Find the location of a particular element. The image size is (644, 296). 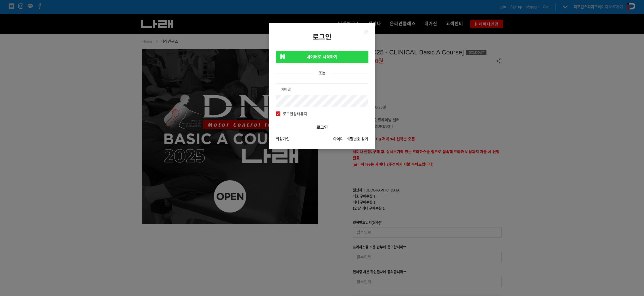

div: 또는 is located at coordinates (322, 73).